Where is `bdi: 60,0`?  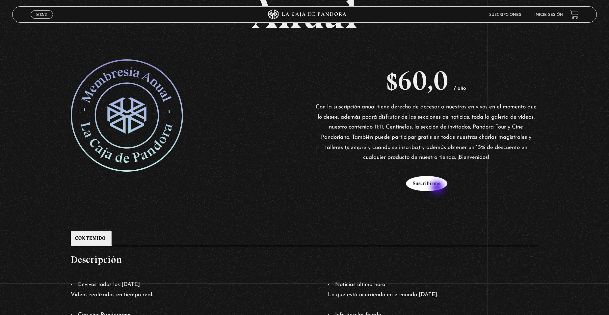
bdi: 60,0 is located at coordinates (417, 81).